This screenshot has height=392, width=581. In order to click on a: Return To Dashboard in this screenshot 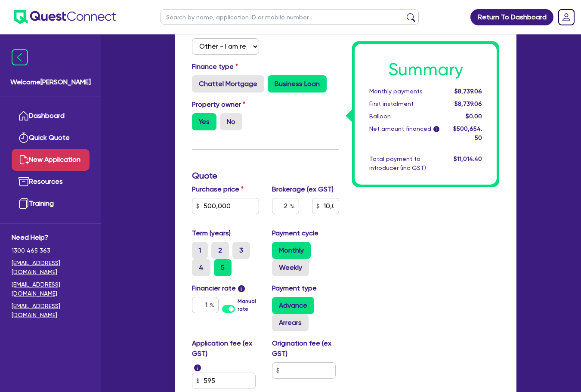, I will do `click(512, 18)`.